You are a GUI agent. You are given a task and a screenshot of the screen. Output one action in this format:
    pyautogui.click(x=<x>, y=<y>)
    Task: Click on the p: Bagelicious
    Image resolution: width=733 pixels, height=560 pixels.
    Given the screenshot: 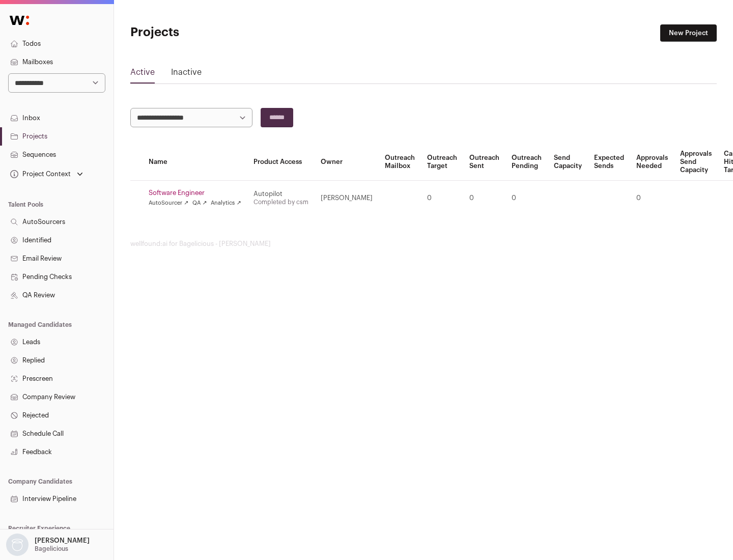 What is the action you would take?
    pyautogui.click(x=51, y=549)
    